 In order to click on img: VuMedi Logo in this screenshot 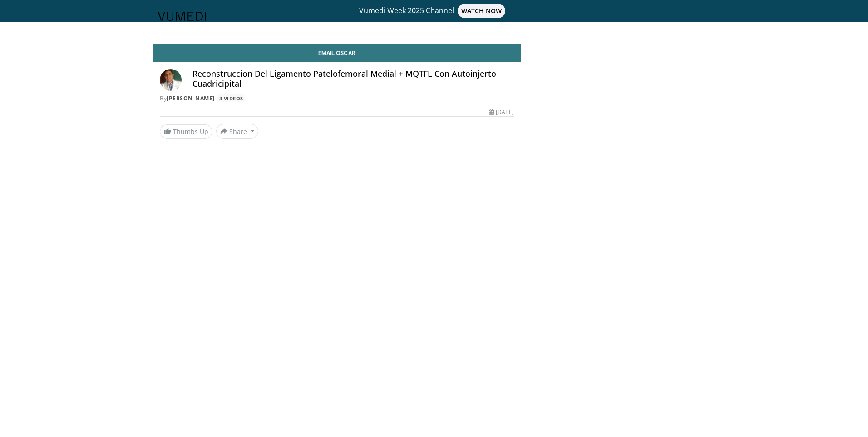, I will do `click(182, 16)`.